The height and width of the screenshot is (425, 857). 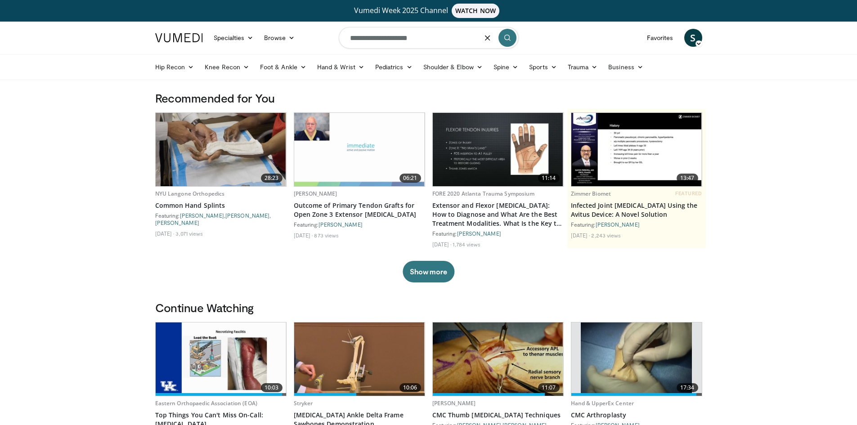 I want to click on li: 873 views, so click(x=326, y=235).